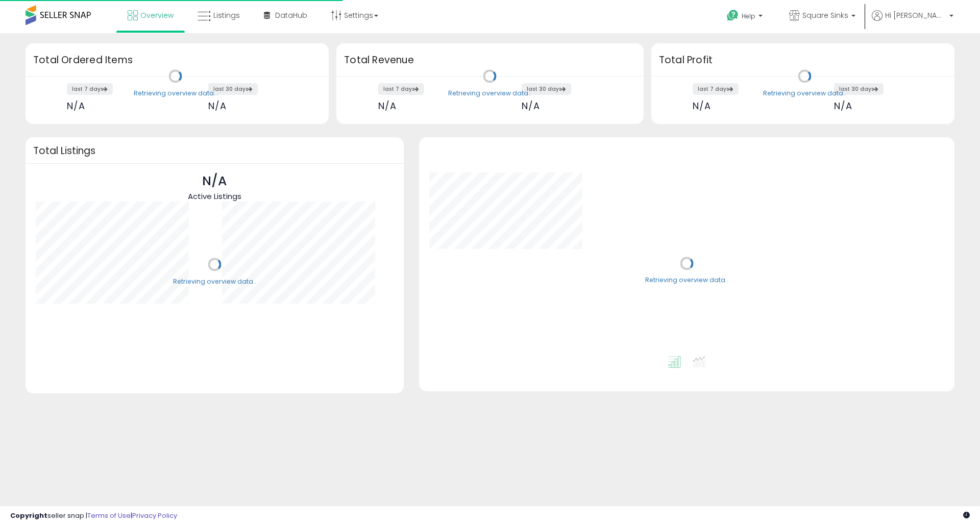 The width and height of the screenshot is (980, 526). Describe the element at coordinates (157, 16) in the screenshot. I see `span: Overview` at that location.